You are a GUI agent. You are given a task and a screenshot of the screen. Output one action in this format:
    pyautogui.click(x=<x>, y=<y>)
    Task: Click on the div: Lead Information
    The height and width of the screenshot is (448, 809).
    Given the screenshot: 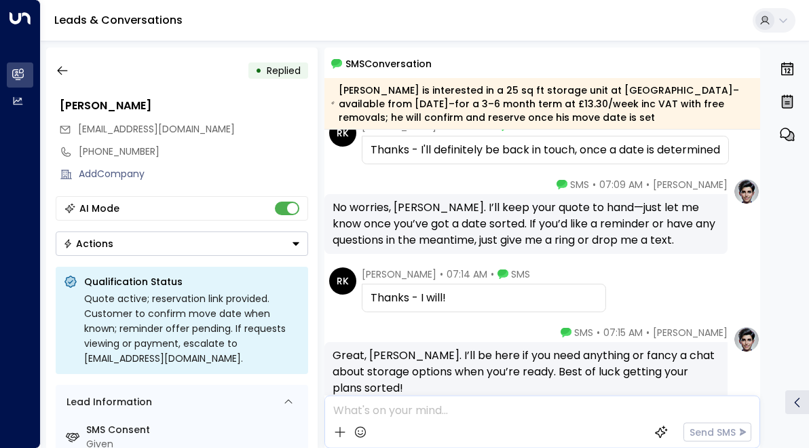 What is the action you would take?
    pyautogui.click(x=107, y=402)
    